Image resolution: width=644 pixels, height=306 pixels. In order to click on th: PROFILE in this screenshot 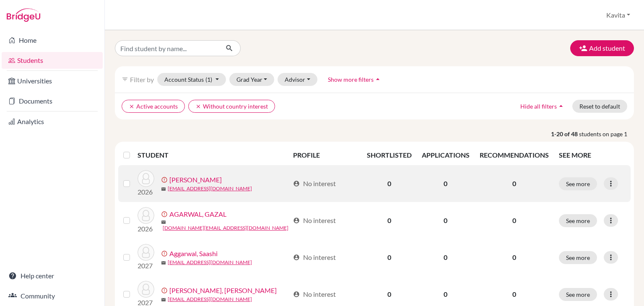, I will do `click(325, 155)`.